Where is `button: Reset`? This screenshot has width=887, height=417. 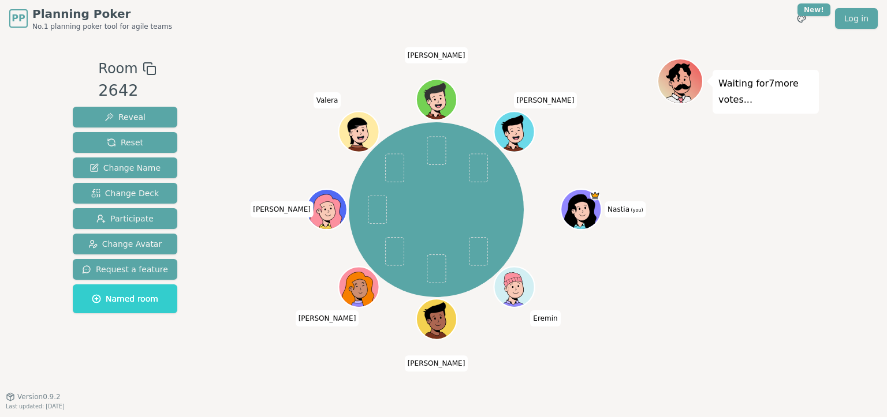 button: Reset is located at coordinates (125, 143).